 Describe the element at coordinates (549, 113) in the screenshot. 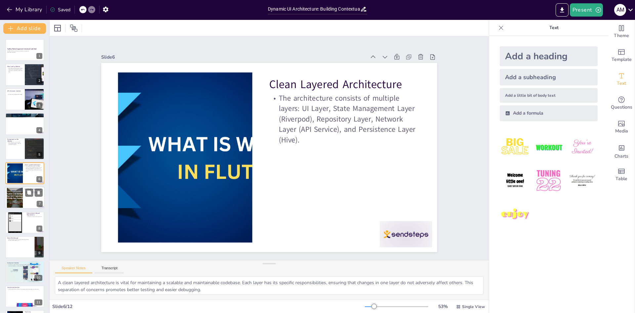

I see `div: Add a formula` at that location.